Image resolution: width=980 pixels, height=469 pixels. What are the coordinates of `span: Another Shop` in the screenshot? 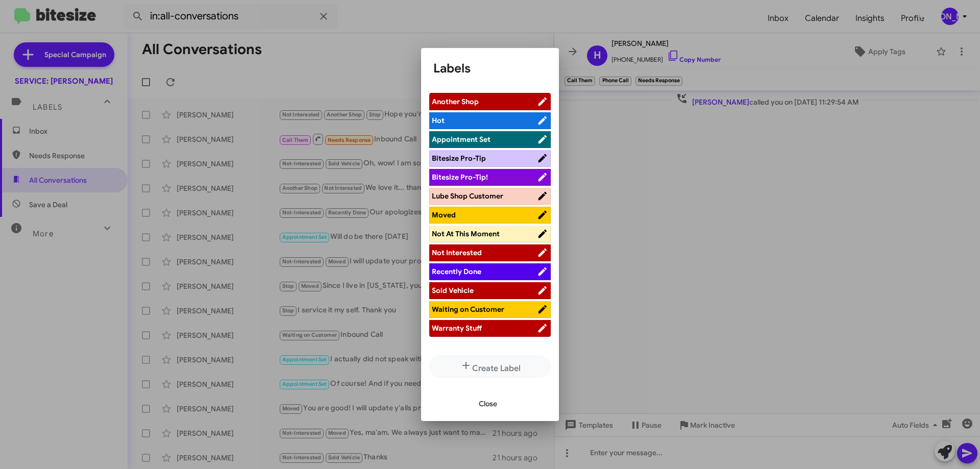 It's located at (455, 102).